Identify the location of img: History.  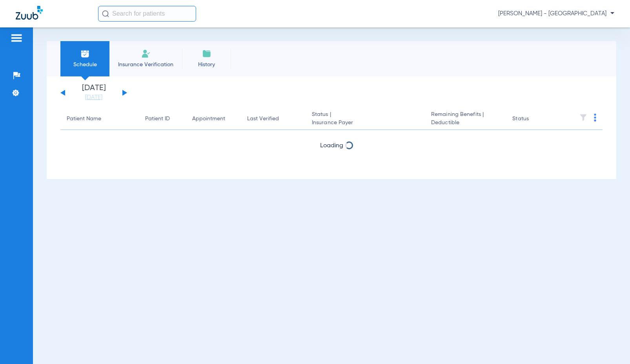
(207, 54).